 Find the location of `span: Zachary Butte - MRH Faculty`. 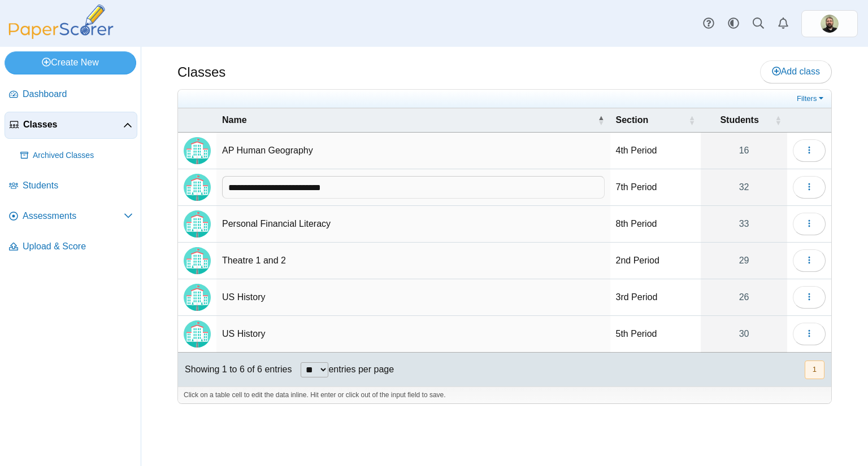

span: Zachary Butte - MRH Faculty is located at coordinates (829, 24).